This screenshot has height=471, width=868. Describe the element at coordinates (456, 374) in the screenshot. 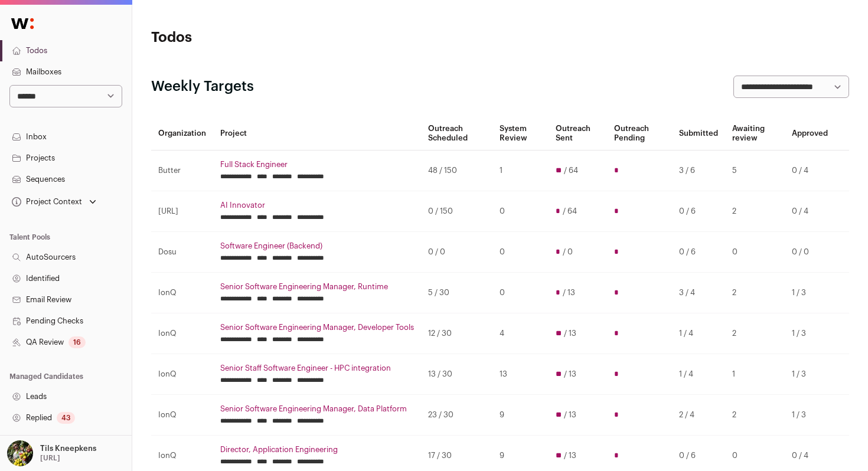

I see `td: 13 / 30` at that location.